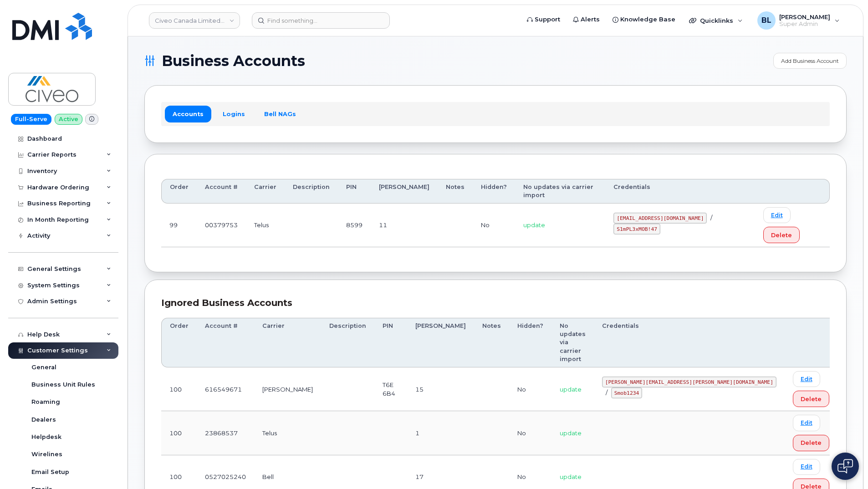 The image size is (868, 489). What do you see at coordinates (845, 466) in the screenshot?
I see `img: Open chat` at bounding box center [845, 466].